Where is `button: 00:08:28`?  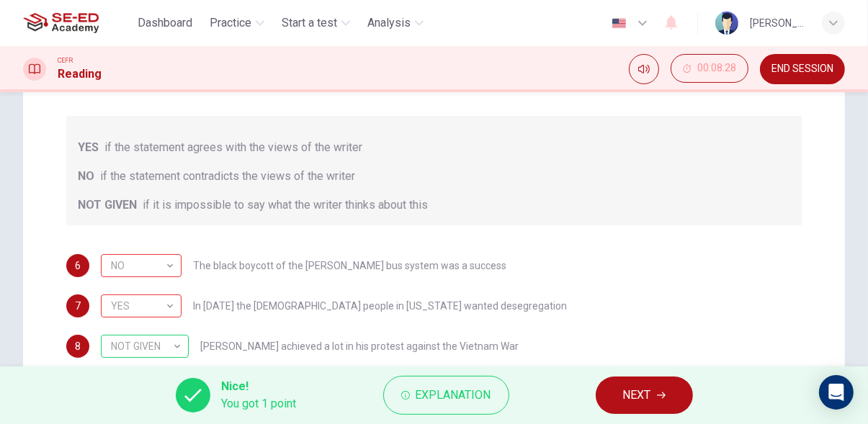
button: 00:08:28 is located at coordinates (710, 69).